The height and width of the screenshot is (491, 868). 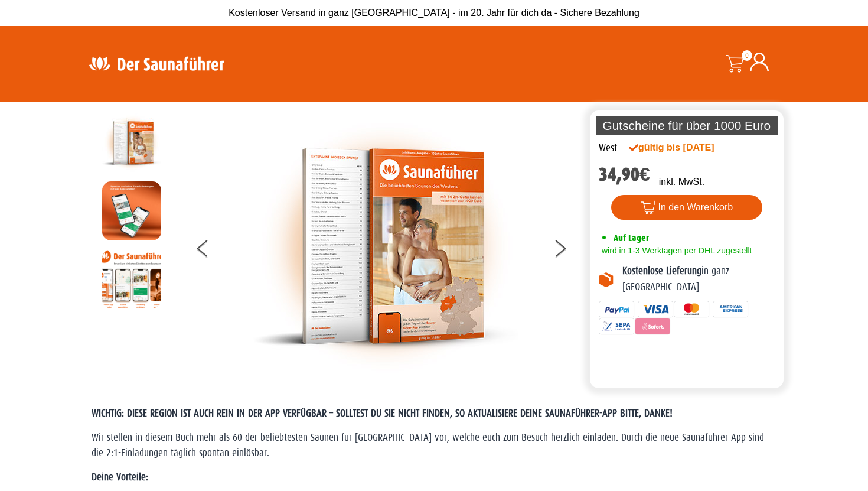 What do you see at coordinates (675, 251) in the screenshot?
I see `span: wird in 1-3 Werktagen per DHL zugestellt` at bounding box center [675, 251].